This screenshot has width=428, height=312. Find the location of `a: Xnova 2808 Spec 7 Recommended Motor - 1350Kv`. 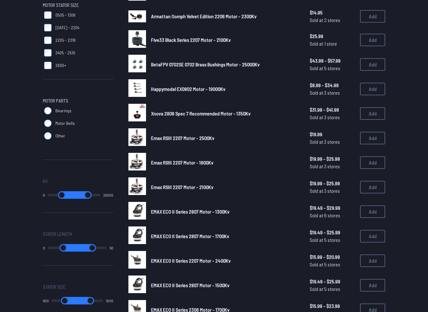

a: Xnova 2808 Spec 7 Recommended Motor - 1350Kv is located at coordinates (225, 114).